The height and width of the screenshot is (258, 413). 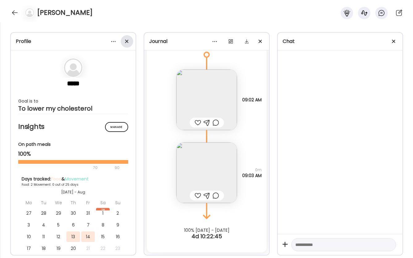 I want to click on div: 22, so click(x=103, y=248).